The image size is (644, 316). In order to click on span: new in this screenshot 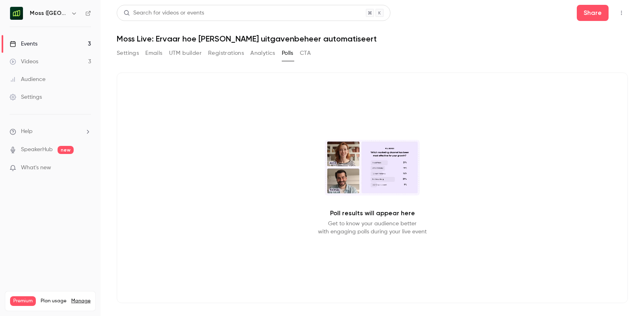, I will do `click(65, 150)`.